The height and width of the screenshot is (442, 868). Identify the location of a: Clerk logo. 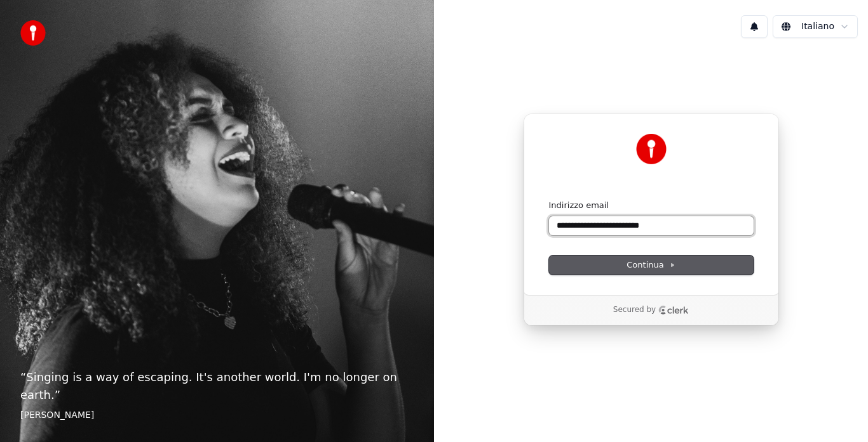
(673, 311).